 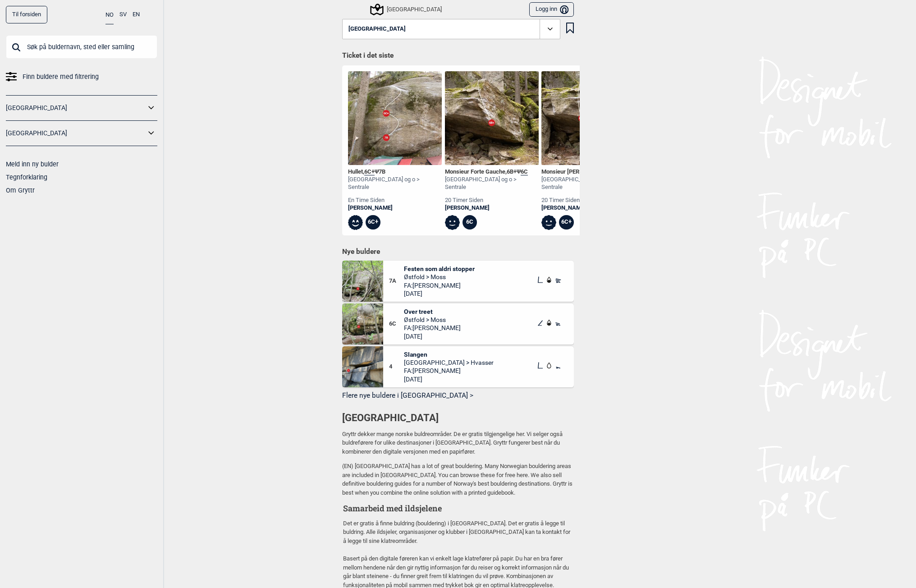 What do you see at coordinates (511, 171) in the screenshot?
I see `span: 6B+` at bounding box center [511, 171].